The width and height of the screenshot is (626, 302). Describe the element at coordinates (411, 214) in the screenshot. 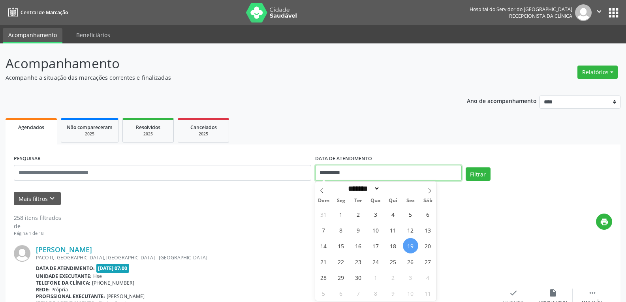

I see `span: Setembro 5, 2025` at that location.